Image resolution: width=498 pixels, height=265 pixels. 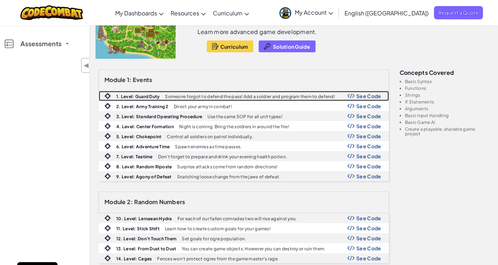 I want to click on span: My Account, so click(x=314, y=12).